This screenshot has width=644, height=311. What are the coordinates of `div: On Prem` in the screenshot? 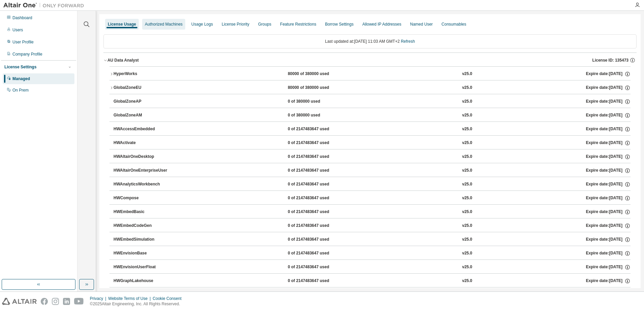 It's located at (21, 90).